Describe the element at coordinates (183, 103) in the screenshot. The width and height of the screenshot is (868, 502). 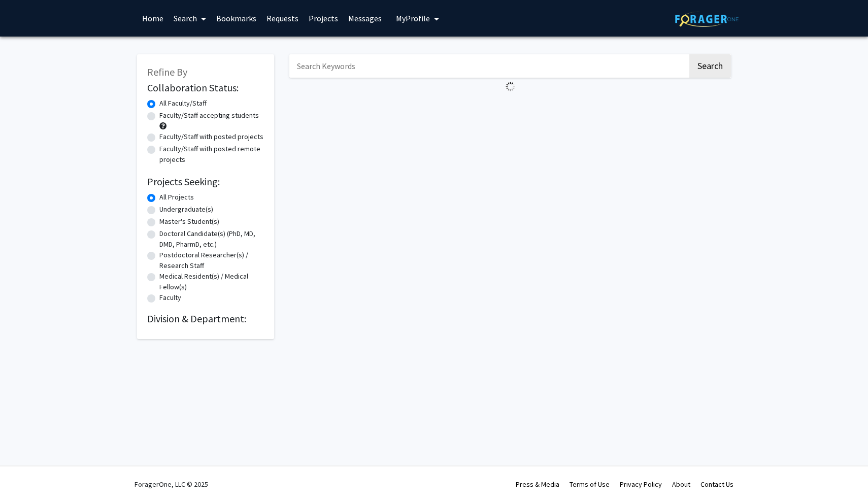
I see `label: All Faculty/Staff` at that location.